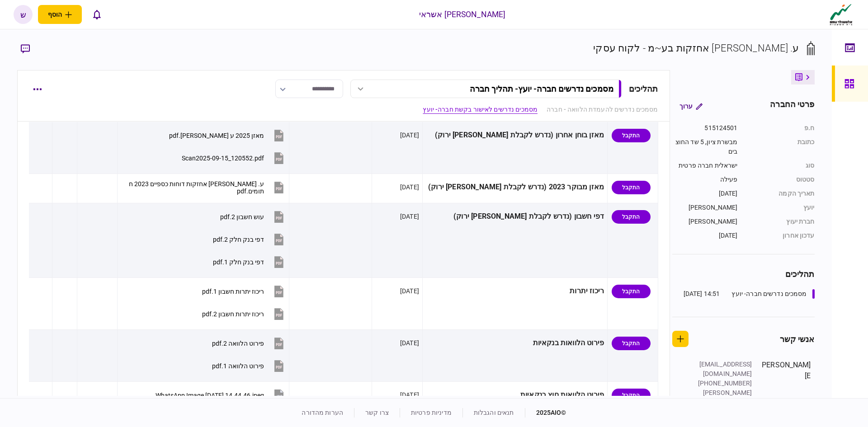 Image resolution: width=868 pixels, height=427 pixels. What do you see at coordinates (23, 15) in the screenshot?
I see `div: ש` at bounding box center [23, 15].